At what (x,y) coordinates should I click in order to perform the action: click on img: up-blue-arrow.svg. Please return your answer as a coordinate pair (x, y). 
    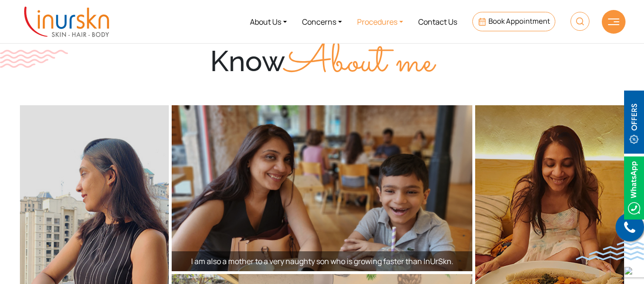
    Looking at the image, I should click on (628, 271).